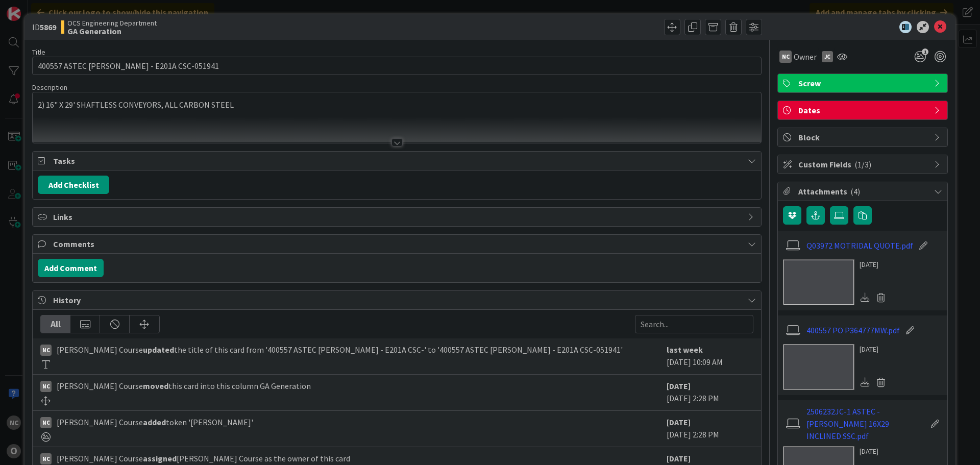 This screenshot has width=980, height=465. What do you see at coordinates (828, 57) in the screenshot?
I see `div: JC` at bounding box center [828, 57].